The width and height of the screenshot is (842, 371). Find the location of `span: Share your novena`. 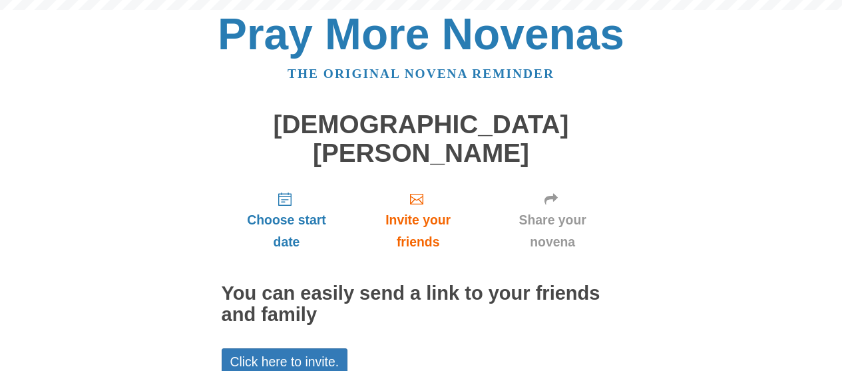

span: Share your novena is located at coordinates (552, 231).